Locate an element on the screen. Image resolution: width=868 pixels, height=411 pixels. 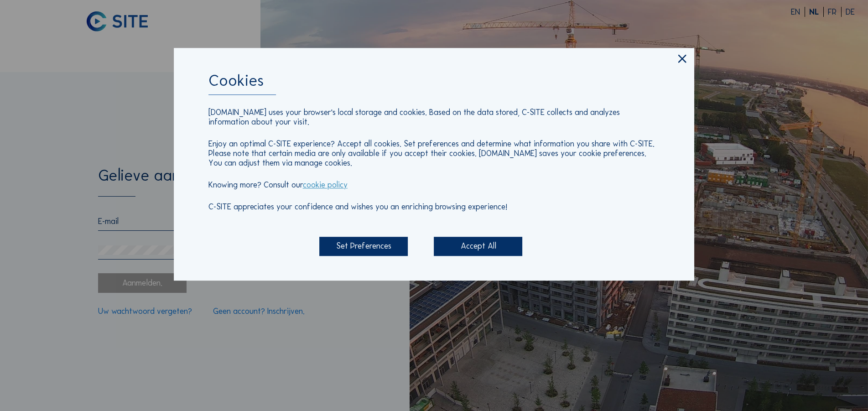
p: Enjoy an optimal C-SITE experience? Accept all cookies. Set preferences and determine what inform... is located at coordinates (434, 153).